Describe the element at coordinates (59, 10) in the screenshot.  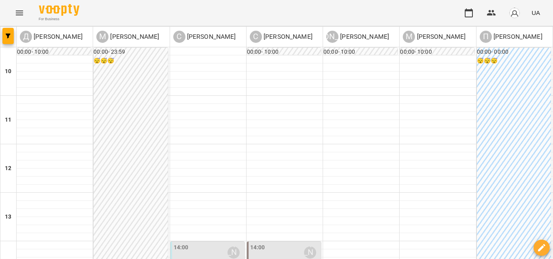
I see `img: Voopty Logo` at that location.